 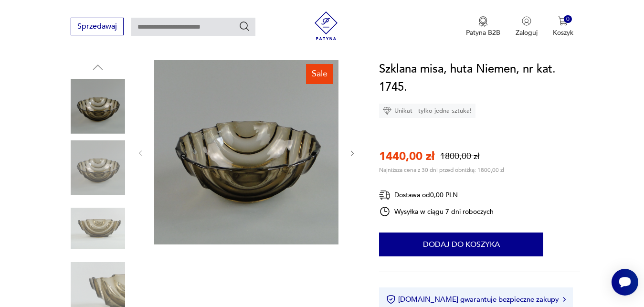 I want to click on a: Sprzedawaj, so click(x=97, y=27).